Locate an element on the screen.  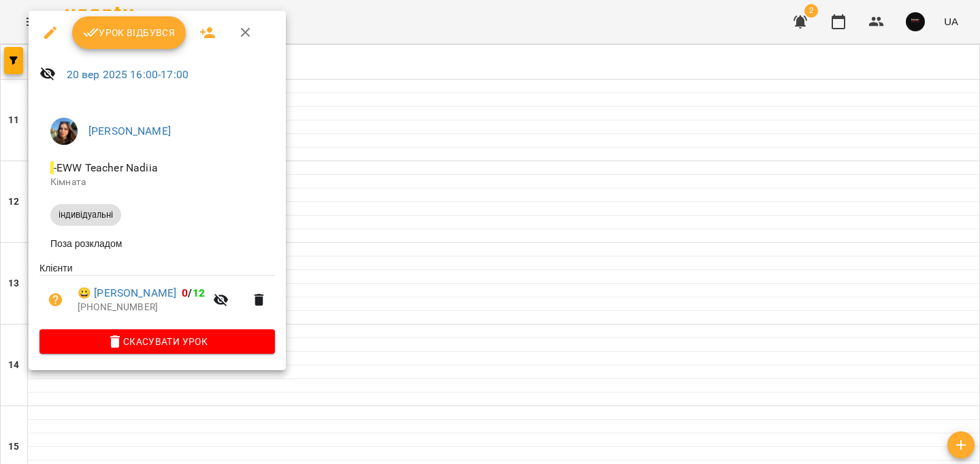
button: Візит ще не сплачено. Додати оплату? is located at coordinates (56, 300).